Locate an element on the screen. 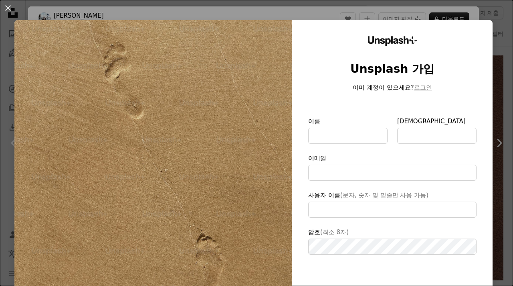 The height and width of the screenshot is (286, 513). input: 이름 is located at coordinates (348, 136).